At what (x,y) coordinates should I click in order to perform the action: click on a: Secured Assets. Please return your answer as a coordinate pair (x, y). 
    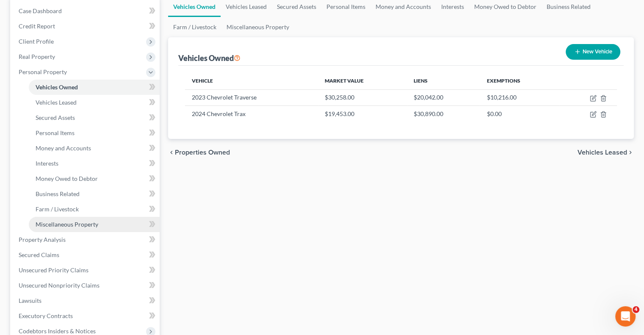
    Looking at the image, I should click on (94, 118).